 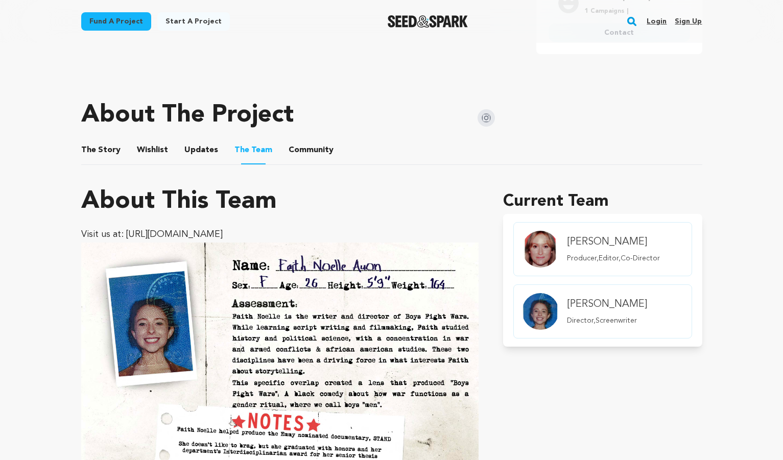 What do you see at coordinates (486, 118) in the screenshot?
I see `img: Seed&Spark Instagram Icon` at bounding box center [486, 118].